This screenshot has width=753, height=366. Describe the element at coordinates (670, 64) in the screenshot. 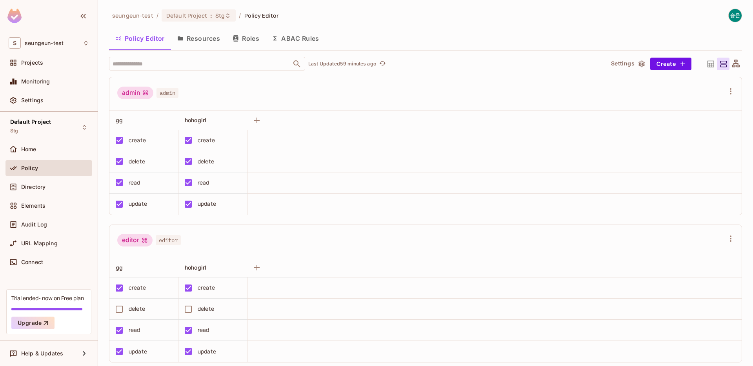

I see `button: Create` at that location.